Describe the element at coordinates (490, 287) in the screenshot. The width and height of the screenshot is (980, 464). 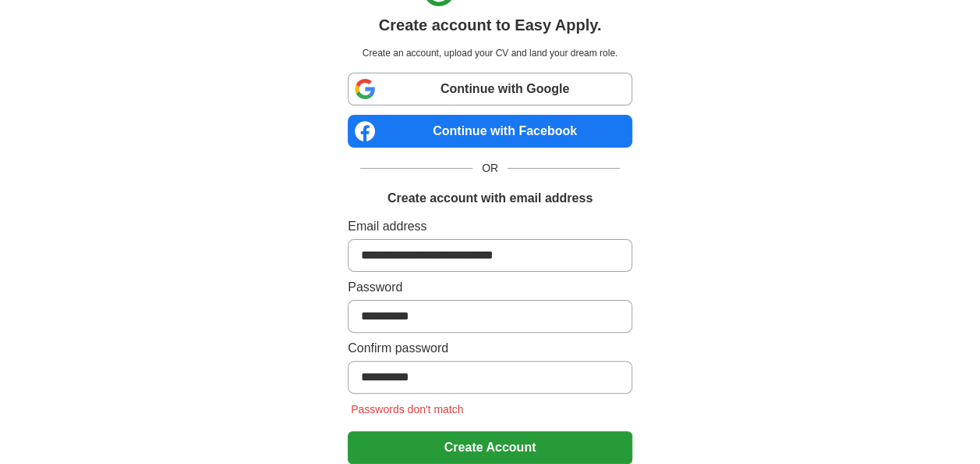
I see `label: Password` at that location.